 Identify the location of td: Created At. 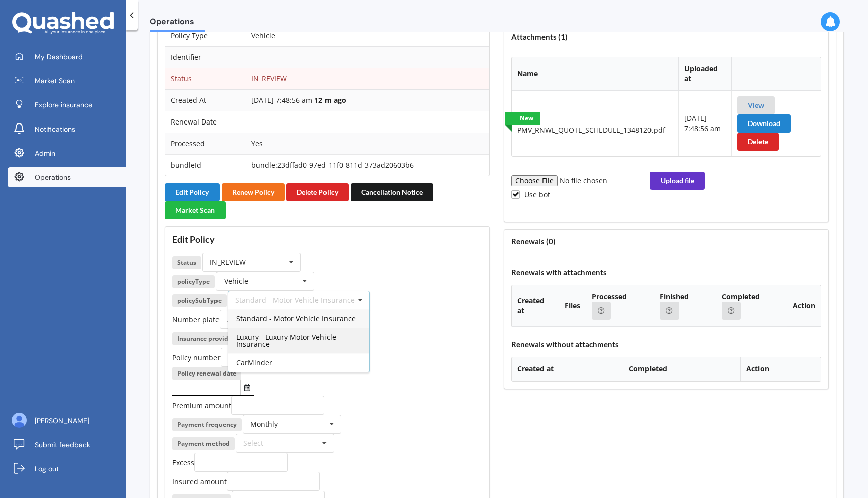
(205, 100).